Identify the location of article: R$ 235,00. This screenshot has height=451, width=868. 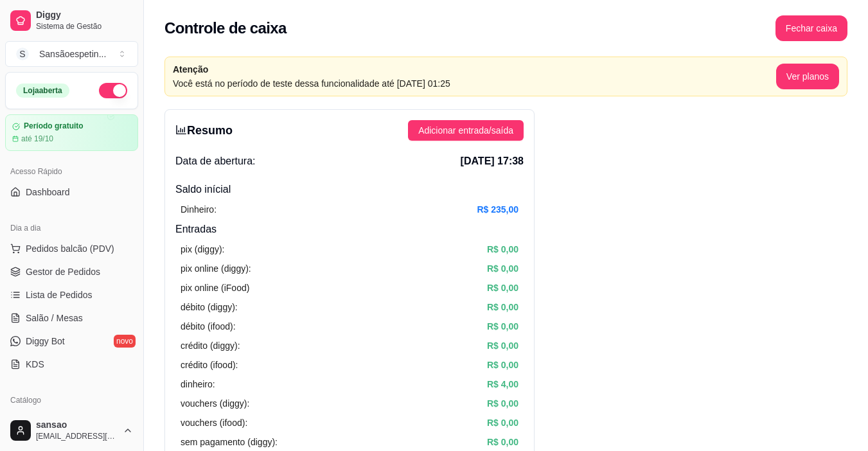
(497, 209).